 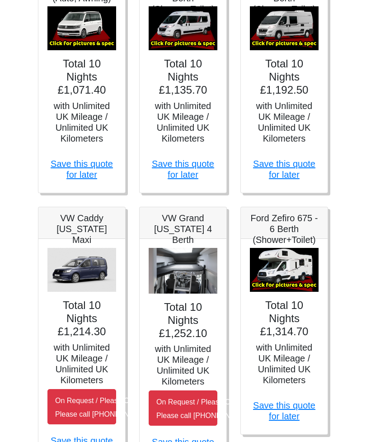 What do you see at coordinates (284, 270) in the screenshot?
I see `img: Ford Zefiro 675 - 6 Berth (Shower+Toilet)` at bounding box center [284, 270].